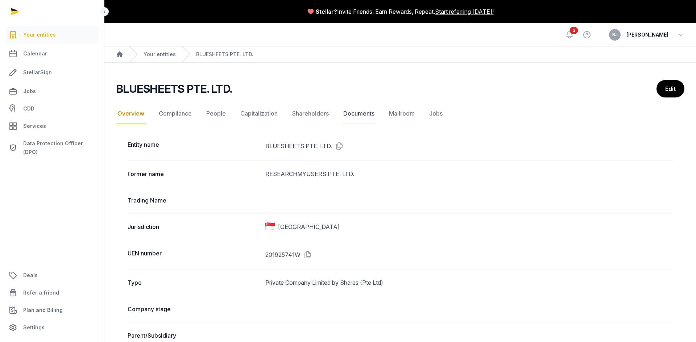 The width and height of the screenshot is (696, 342). Describe the element at coordinates (469, 283) in the screenshot. I see `dd: Private Company Limited by Shares (Pte Ltd)` at that location.